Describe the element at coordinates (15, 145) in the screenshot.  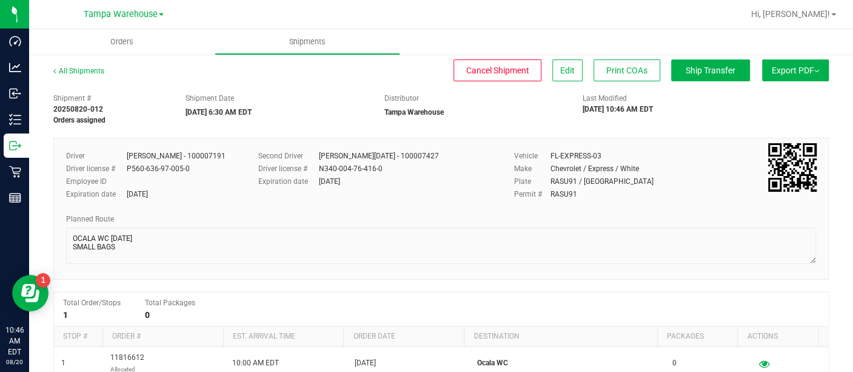
I see `inline-svg: Outbound` at that location.